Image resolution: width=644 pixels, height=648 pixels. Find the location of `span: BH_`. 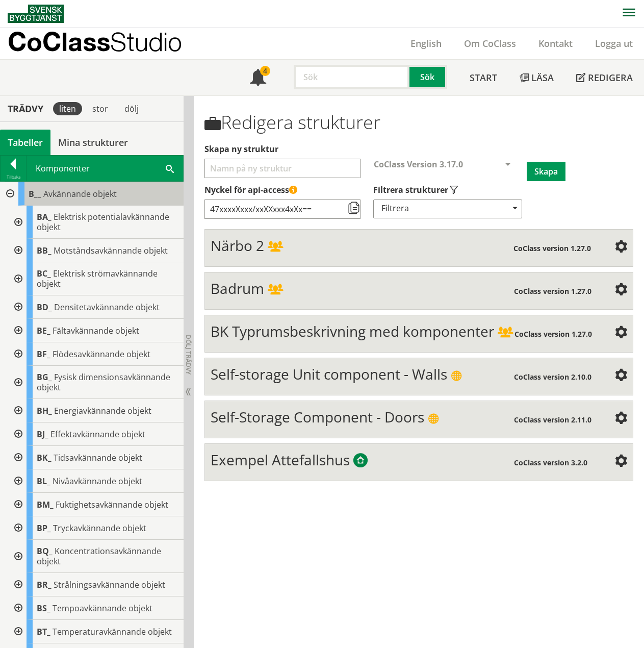

span: BH_ is located at coordinates (44, 411).